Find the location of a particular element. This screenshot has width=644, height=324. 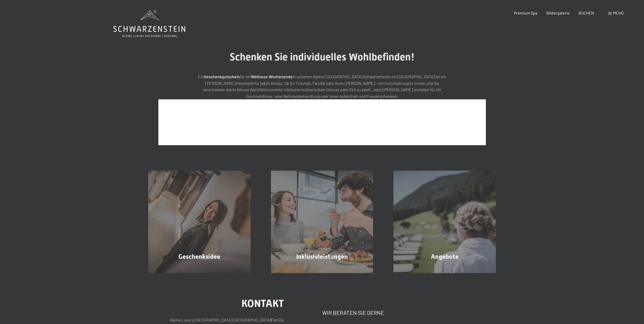

span: Wir beraten Sie gerne is located at coordinates (353, 312).